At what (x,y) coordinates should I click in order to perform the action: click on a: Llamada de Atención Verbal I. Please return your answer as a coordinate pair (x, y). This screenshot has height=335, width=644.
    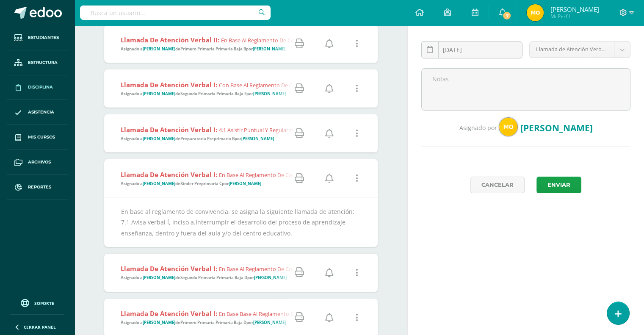
    Looking at the image, I should click on (580, 50).